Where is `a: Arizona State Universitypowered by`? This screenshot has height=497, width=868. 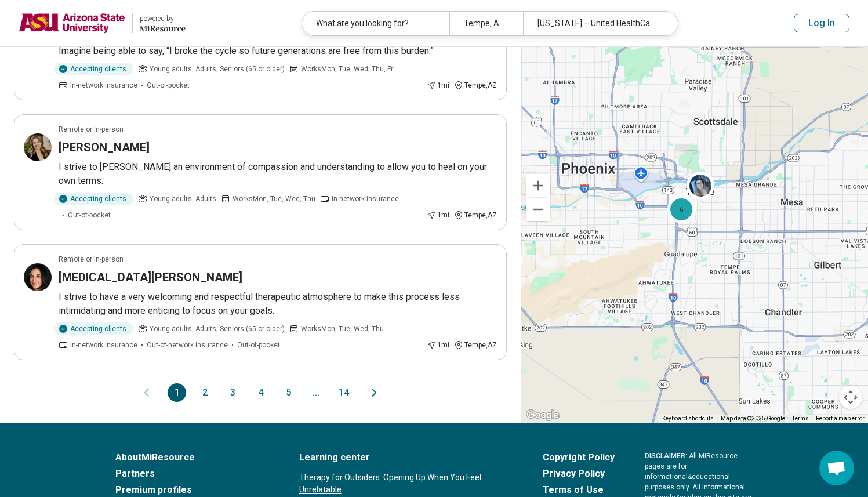
a: Arizona State Universitypowered by is located at coordinates (102, 23).